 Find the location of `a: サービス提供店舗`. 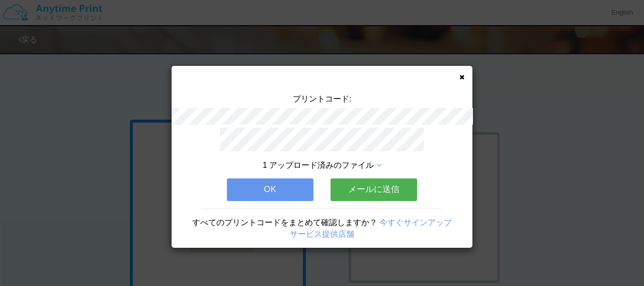

a: サービス提供店舗 is located at coordinates (322, 234).